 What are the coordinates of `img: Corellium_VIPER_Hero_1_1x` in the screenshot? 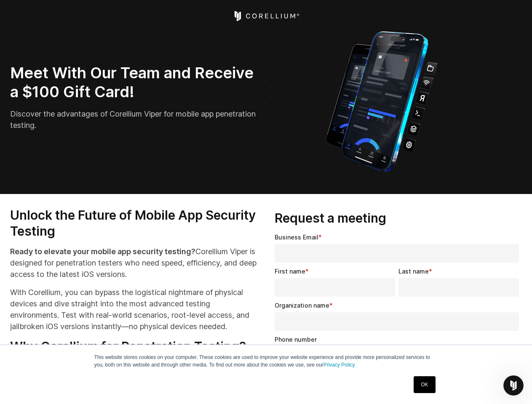 It's located at (382, 100).